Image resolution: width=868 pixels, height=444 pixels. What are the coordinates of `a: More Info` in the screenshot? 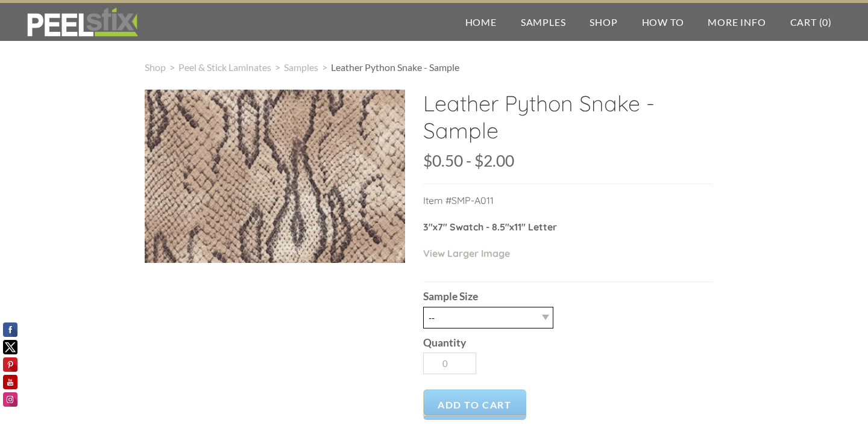 It's located at (736, 22).